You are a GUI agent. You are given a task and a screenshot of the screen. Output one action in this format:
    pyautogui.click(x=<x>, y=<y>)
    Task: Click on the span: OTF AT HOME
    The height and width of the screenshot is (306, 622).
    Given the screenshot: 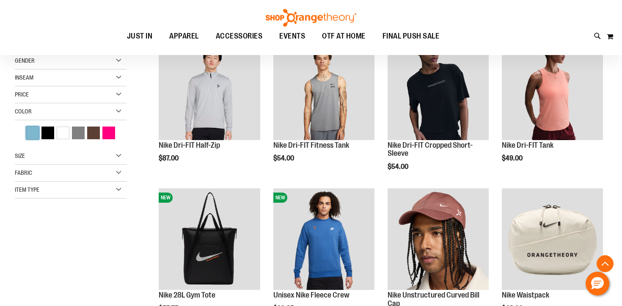 What is the action you would take?
    pyautogui.click(x=344, y=36)
    